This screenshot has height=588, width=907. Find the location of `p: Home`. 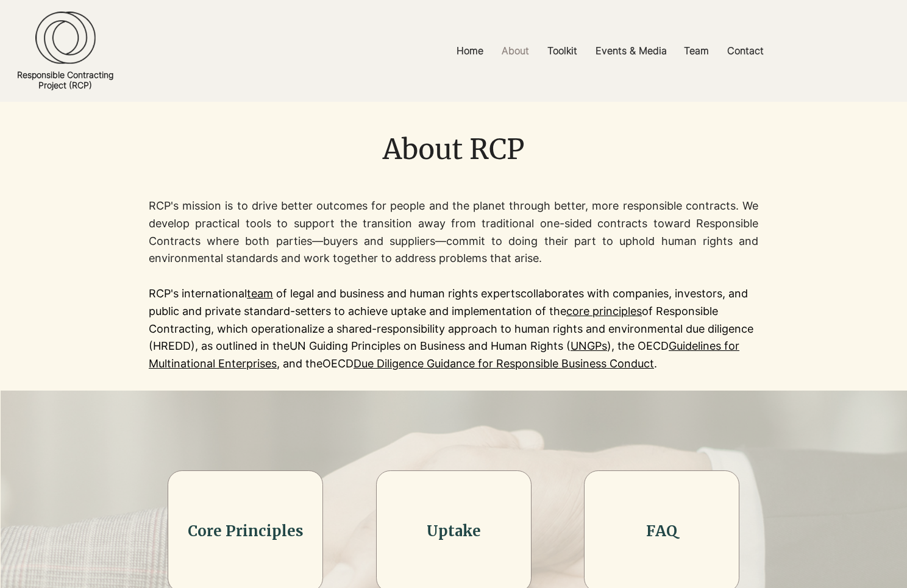

p: Home is located at coordinates (470, 50).